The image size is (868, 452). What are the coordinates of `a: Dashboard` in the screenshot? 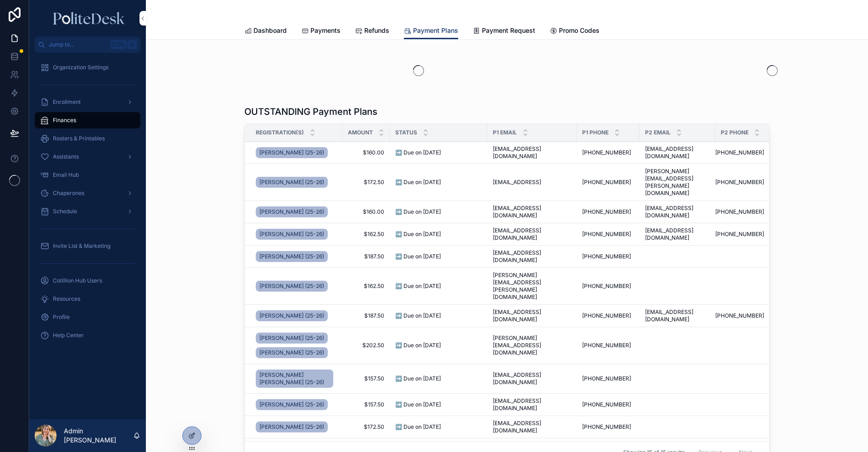 It's located at (265, 32).